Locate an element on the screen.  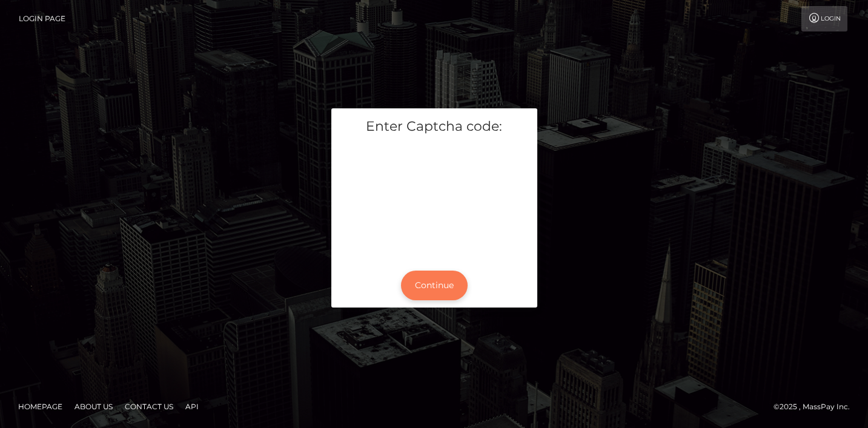
a: API is located at coordinates (192, 407).